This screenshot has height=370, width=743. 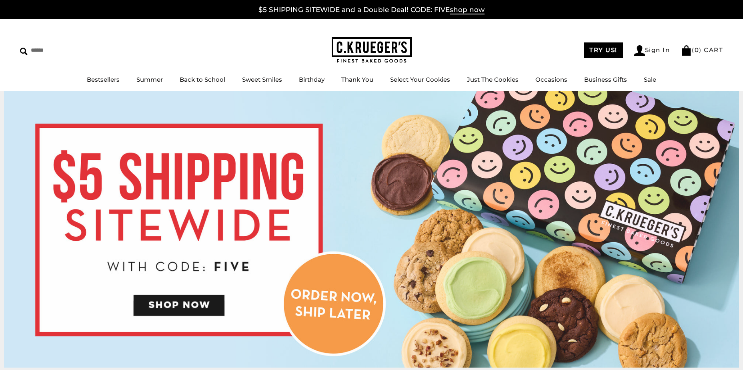 What do you see at coordinates (467, 10) in the screenshot?
I see `span: shop now` at bounding box center [467, 10].